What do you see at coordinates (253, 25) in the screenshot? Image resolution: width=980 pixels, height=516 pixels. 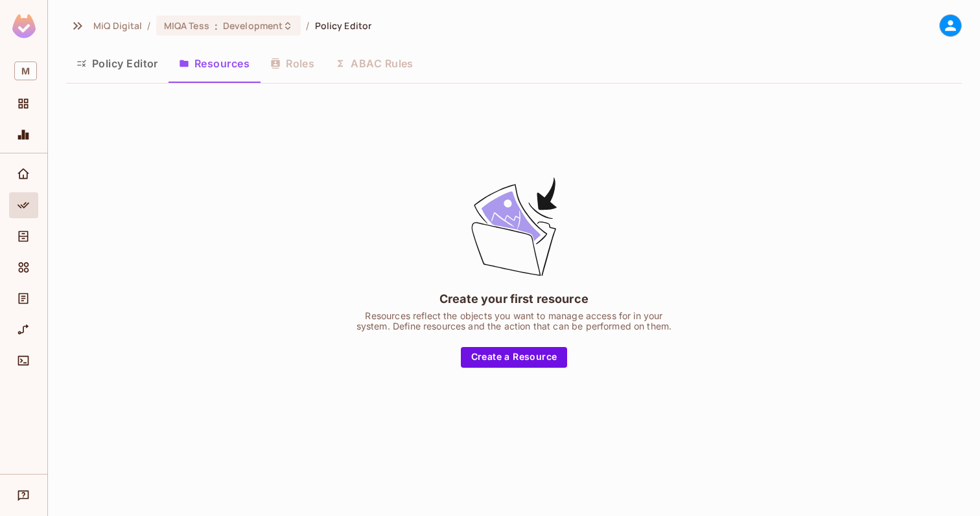 I see `span: Development` at bounding box center [253, 25].